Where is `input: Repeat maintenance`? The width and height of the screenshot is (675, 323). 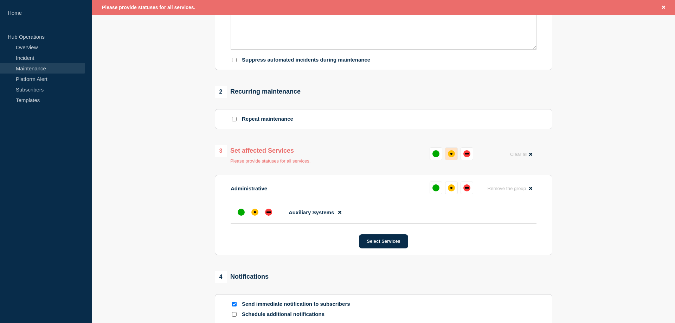
input: Repeat maintenance is located at coordinates (234, 119).